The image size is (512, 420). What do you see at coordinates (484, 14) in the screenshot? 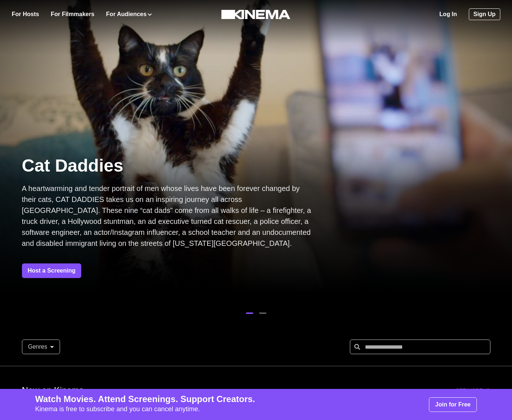
I see `a: Sign Up` at bounding box center [484, 14].